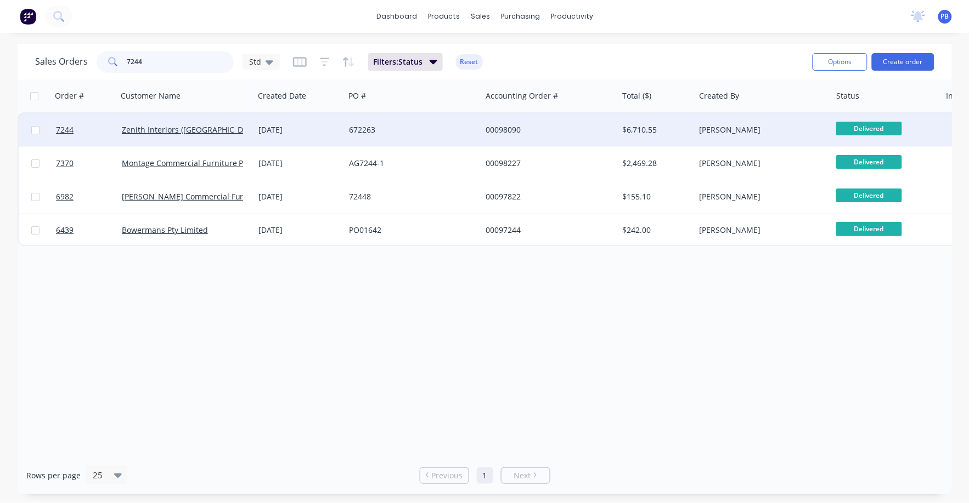  I want to click on div: Created Date, so click(282, 96).